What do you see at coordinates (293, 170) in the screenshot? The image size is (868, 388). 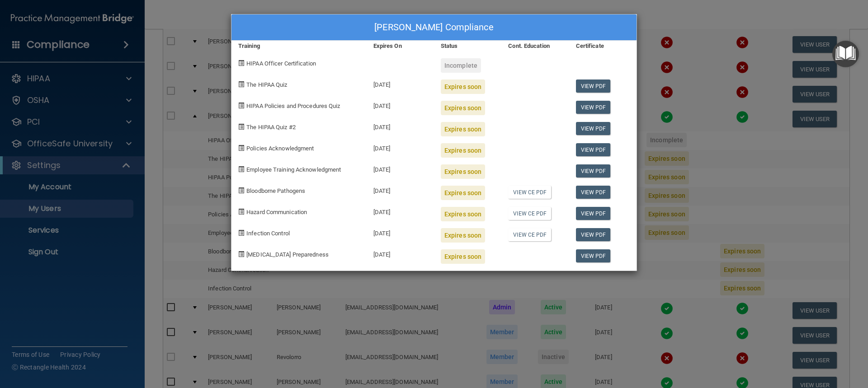 I see `span: Employee Training Acknowledgment` at bounding box center [293, 170].